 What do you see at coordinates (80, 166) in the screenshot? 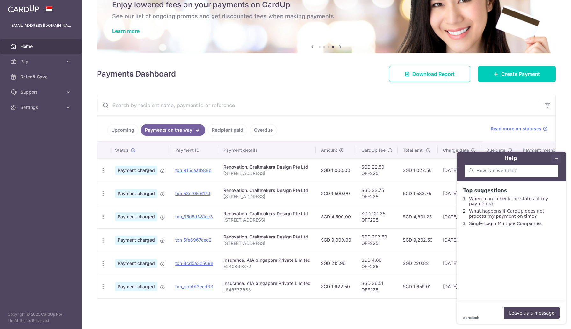
I see `button: Leave us a message` at bounding box center [80, 166].